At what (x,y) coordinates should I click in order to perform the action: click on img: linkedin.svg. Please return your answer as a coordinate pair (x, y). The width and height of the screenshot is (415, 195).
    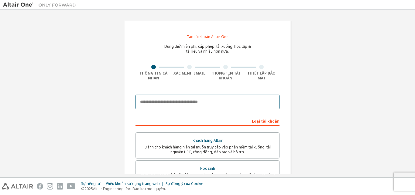
    Looking at the image, I should click on (60, 186).